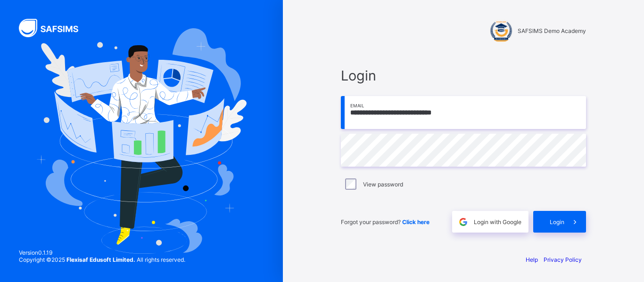 The width and height of the screenshot is (644, 282). Describe the element at coordinates (552, 31) in the screenshot. I see `span: SAFSIMS Demo Academy` at that location.